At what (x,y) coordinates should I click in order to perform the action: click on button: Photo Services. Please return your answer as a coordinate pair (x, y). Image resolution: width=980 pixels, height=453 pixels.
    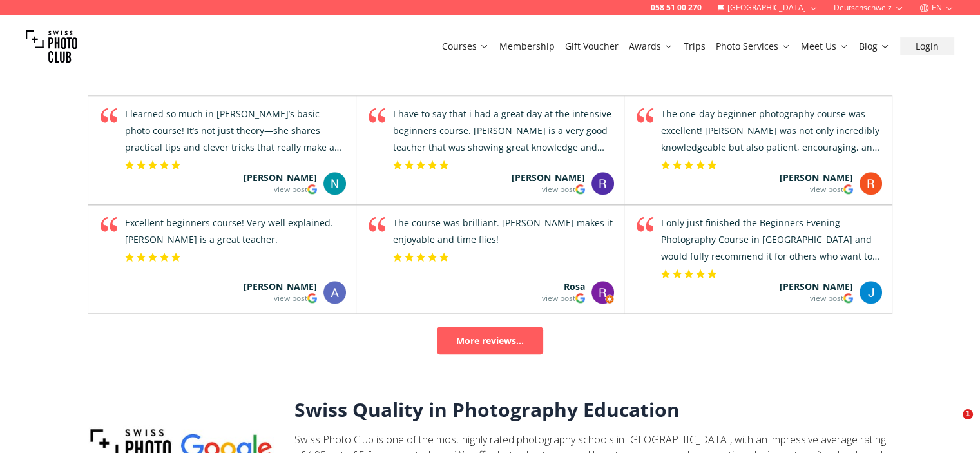
    Looking at the image, I should click on (753, 47).